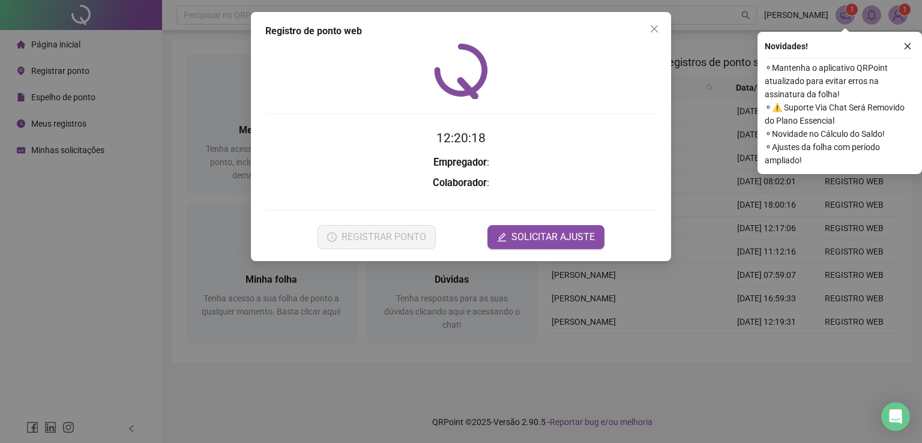  Describe the element at coordinates (461, 31) in the screenshot. I see `div: Registro de ponto web` at that location.